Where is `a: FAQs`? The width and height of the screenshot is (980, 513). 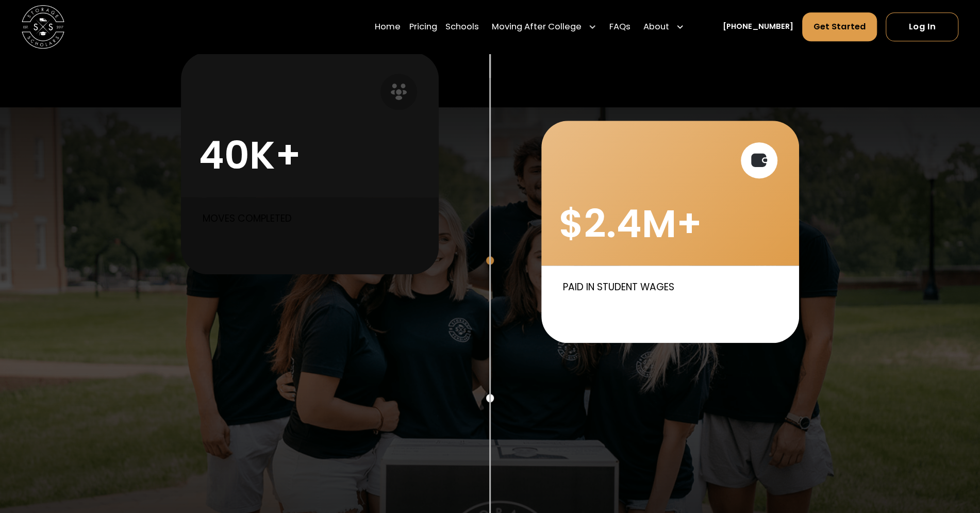
a: FAQs is located at coordinates (620, 27).